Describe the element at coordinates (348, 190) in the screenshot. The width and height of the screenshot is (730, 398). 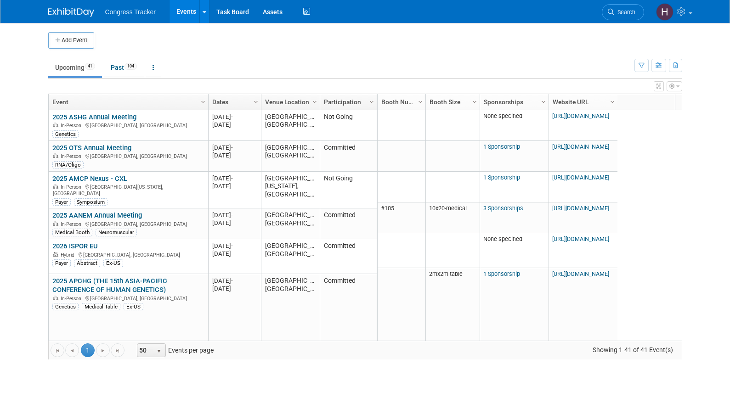
I see `td: Not Going` at that location.